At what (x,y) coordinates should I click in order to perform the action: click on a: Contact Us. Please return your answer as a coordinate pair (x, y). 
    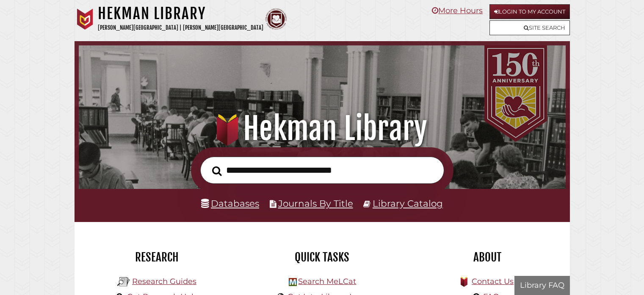
    Looking at the image, I should click on (493, 281).